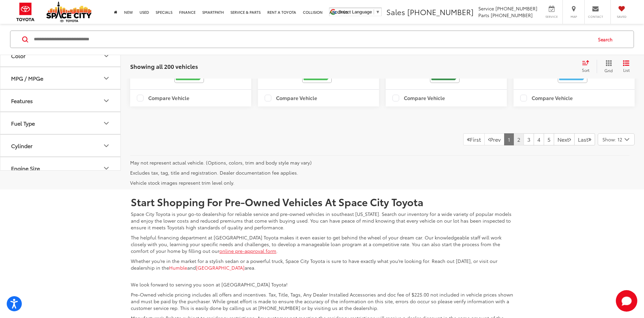 Image resolution: width=644 pixels, height=318 pixels. Describe the element at coordinates (585, 70) in the screenshot. I see `span: Sort` at that location.